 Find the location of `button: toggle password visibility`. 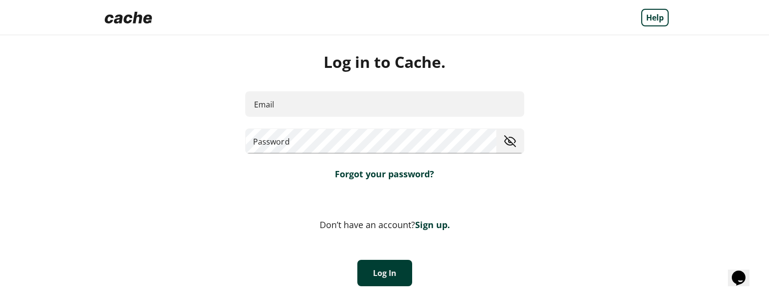

button: toggle password visibility is located at coordinates (510, 141).